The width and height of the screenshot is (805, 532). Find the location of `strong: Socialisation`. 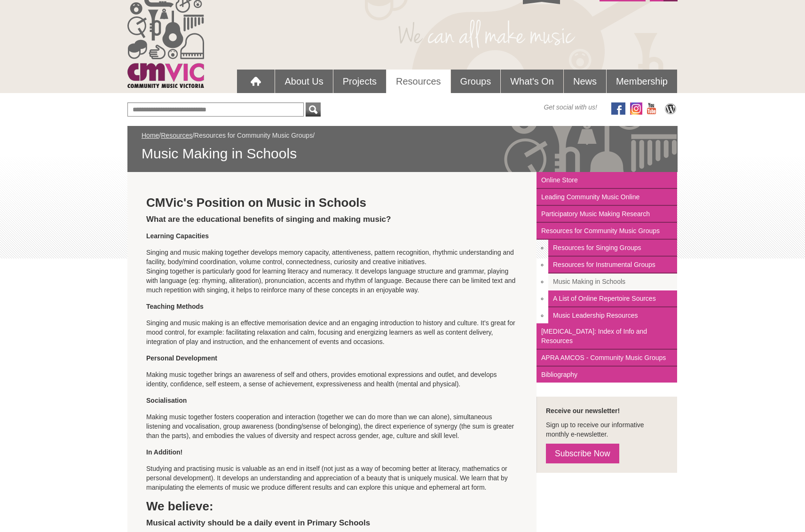

strong: Socialisation is located at coordinates (166, 400).